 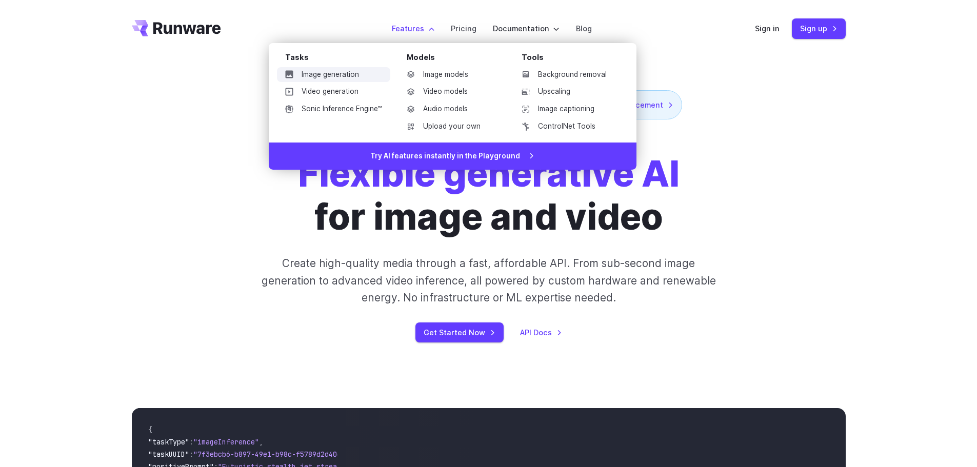 I want to click on span: "taskUUID", so click(x=169, y=454).